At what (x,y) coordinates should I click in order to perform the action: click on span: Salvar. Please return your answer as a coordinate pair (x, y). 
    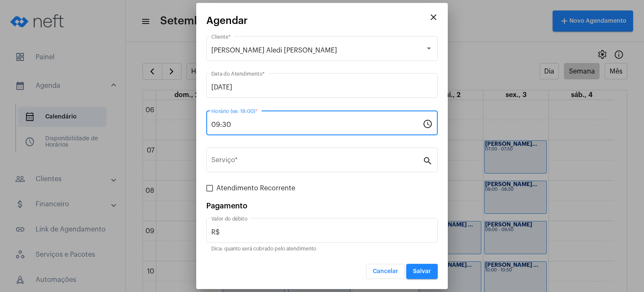
    Looking at the image, I should click on (422, 271).